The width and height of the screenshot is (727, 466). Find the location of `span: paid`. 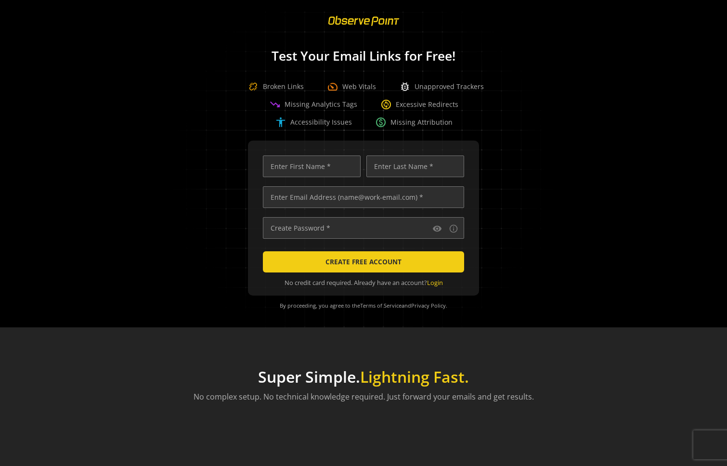

span: paid is located at coordinates (381, 122).